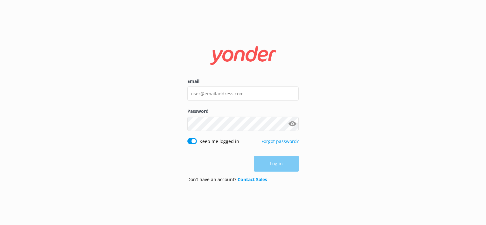 The image size is (486, 225). What do you see at coordinates (243, 111) in the screenshot?
I see `label: Password` at bounding box center [243, 111].